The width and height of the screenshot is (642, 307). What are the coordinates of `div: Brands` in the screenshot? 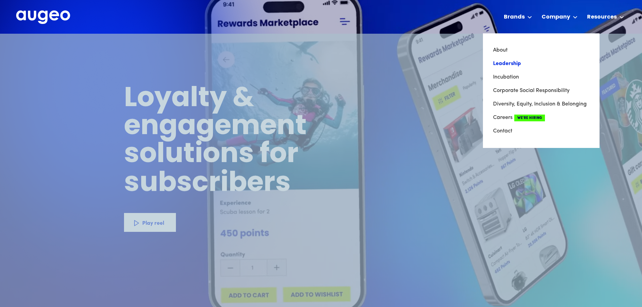 It's located at (514, 17).